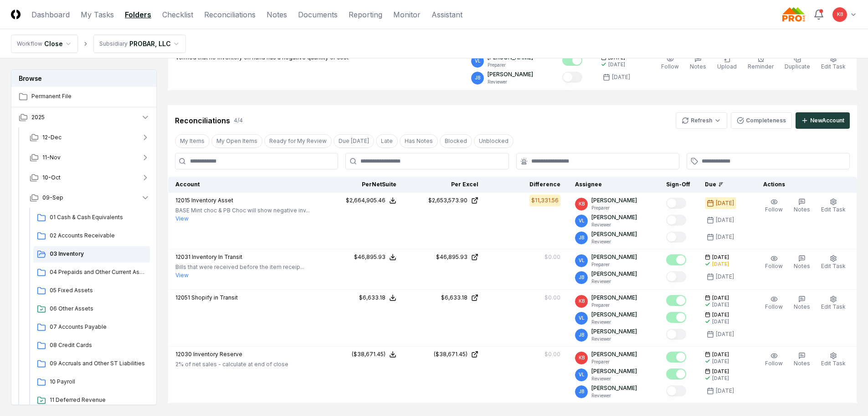  Describe the element at coordinates (447, 15) in the screenshot. I see `a: Assistant` at that location.